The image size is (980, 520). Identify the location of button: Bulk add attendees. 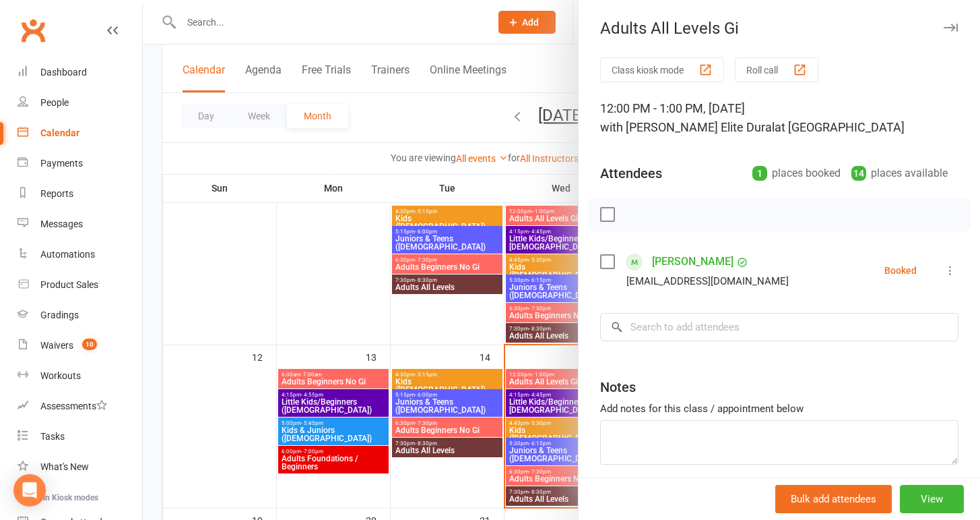
(834, 499).